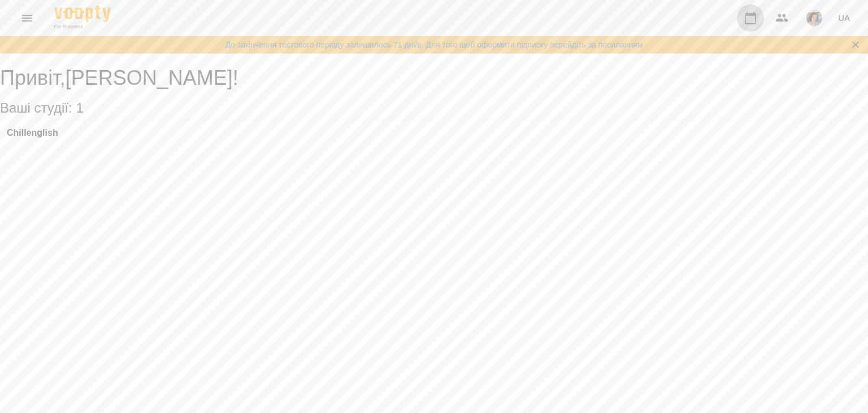  I want to click on span: 1, so click(79, 108).